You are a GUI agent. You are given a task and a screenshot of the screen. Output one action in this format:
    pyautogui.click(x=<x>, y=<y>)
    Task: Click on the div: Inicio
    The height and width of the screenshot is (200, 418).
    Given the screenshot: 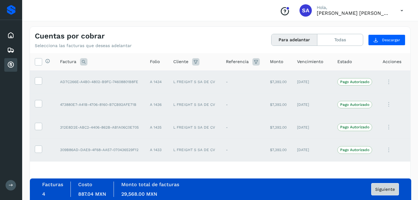 What is the action you would take?
    pyautogui.click(x=11, y=35)
    